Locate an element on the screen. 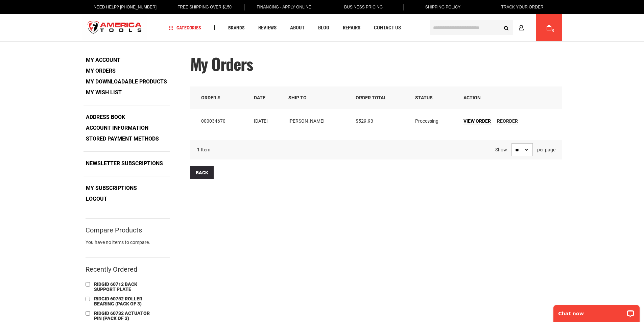 This screenshot has width=644, height=322. a: About is located at coordinates (297, 28).